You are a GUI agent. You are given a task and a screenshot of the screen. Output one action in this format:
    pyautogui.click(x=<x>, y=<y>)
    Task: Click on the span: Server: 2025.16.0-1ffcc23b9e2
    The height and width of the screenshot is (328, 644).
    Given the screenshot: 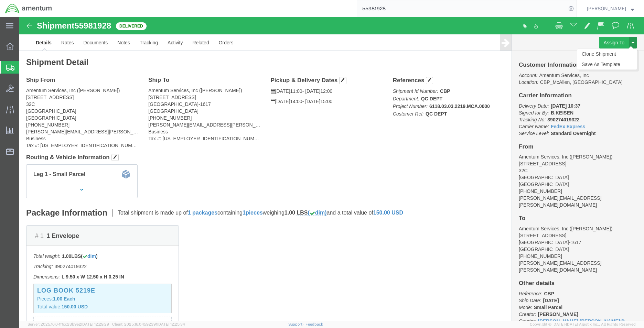 What is the action you would take?
    pyautogui.click(x=69, y=324)
    